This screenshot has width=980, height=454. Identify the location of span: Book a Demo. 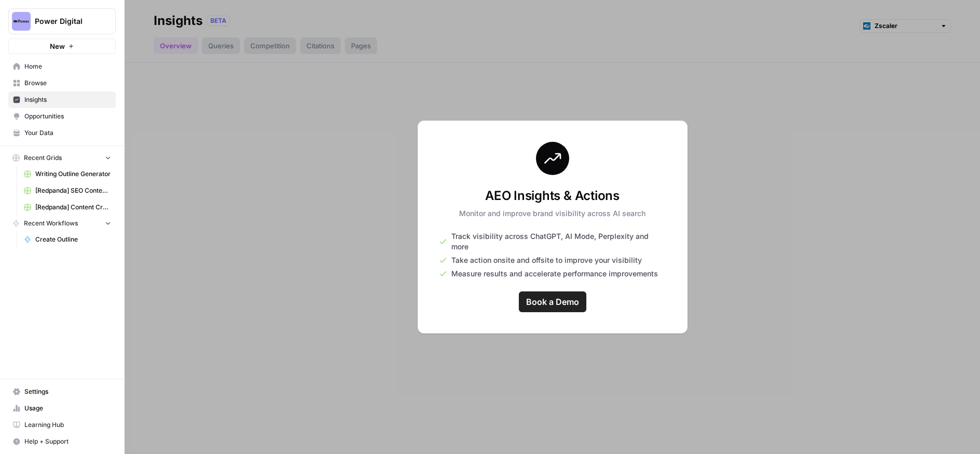
(552, 302).